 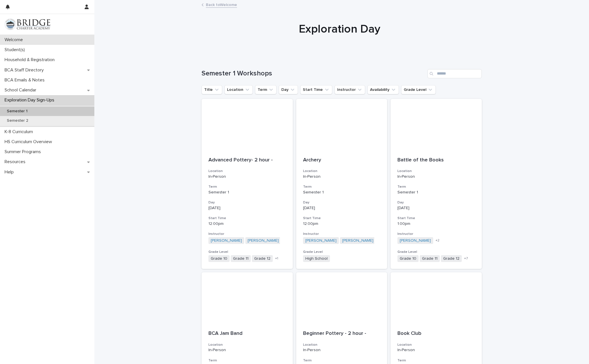 What do you see at coordinates (340, 29) in the screenshot?
I see `h1: Exploration Day` at bounding box center [340, 29].